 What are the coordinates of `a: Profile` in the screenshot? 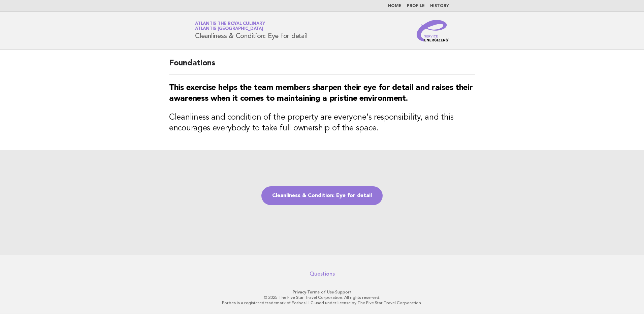 It's located at (415, 6).